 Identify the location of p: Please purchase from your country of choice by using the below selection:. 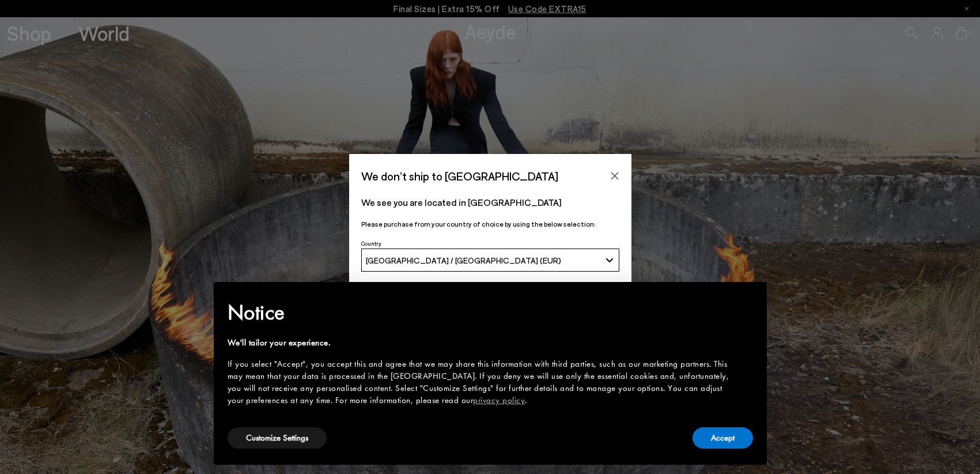
(490, 224).